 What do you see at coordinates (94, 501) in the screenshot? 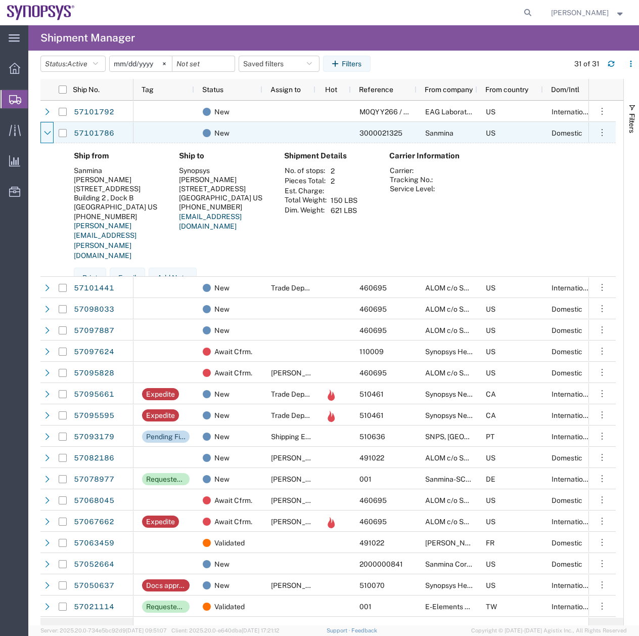
I see `a: 57068045` at bounding box center [94, 501].